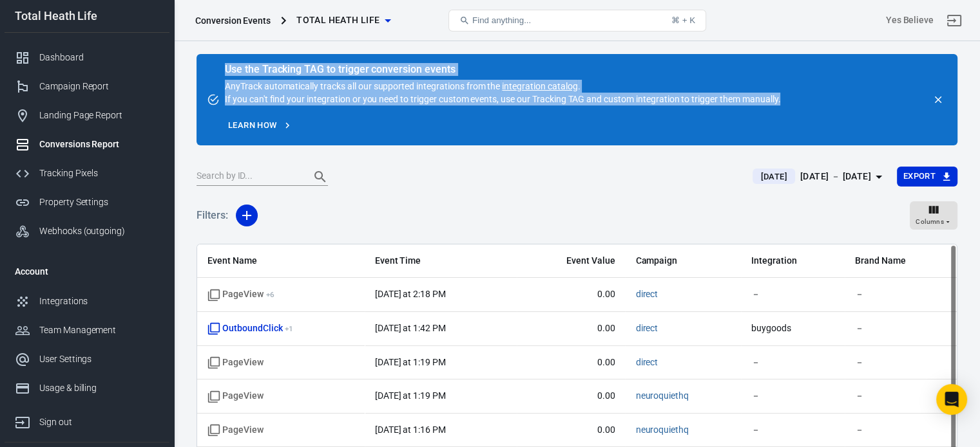  I want to click on div: Usage & billing, so click(99, 388).